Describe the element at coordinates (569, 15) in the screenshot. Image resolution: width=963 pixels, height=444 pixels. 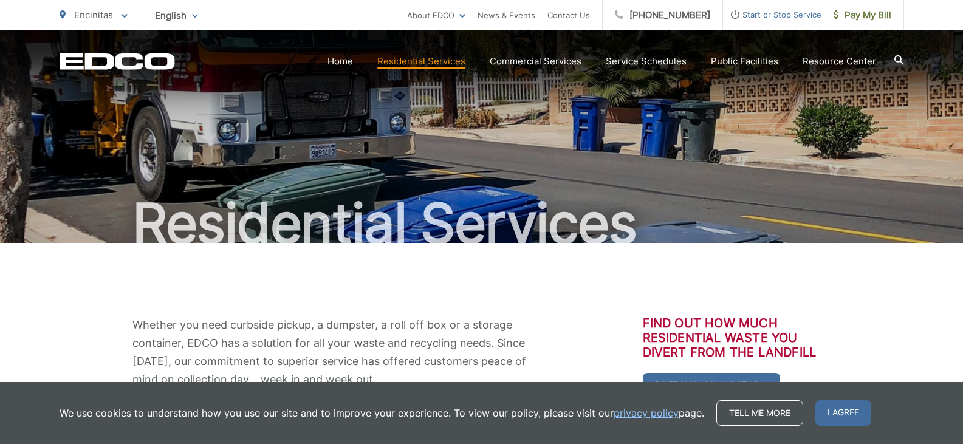
I see `a: Contact Us` at that location.